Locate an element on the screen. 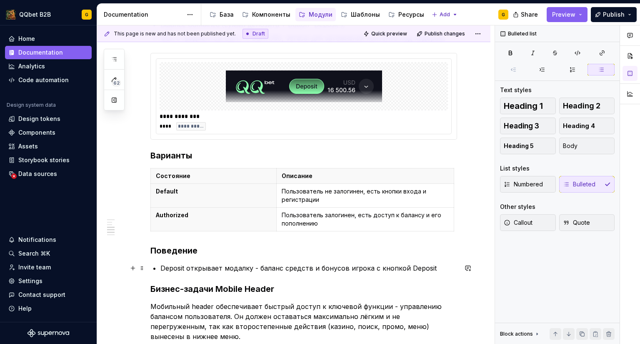 This screenshot has width=640, height=344. button: Heading 5 is located at coordinates (528, 146).